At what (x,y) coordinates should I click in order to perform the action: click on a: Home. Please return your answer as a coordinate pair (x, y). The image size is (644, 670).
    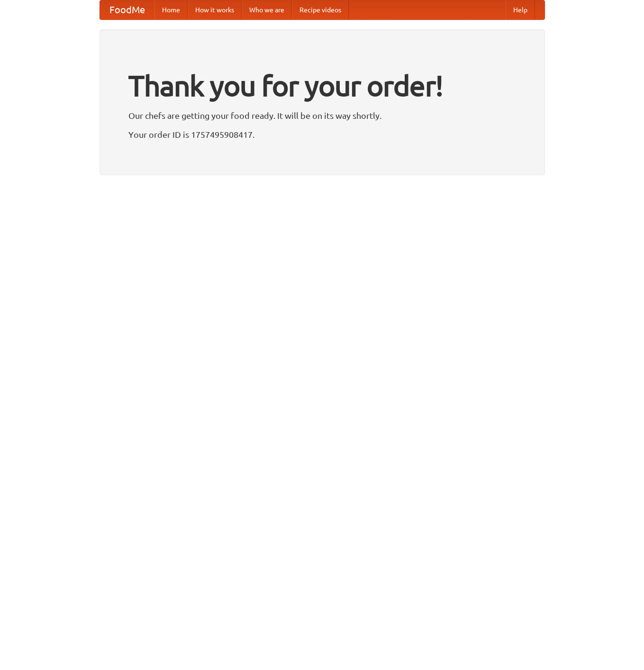
    Looking at the image, I should click on (171, 10).